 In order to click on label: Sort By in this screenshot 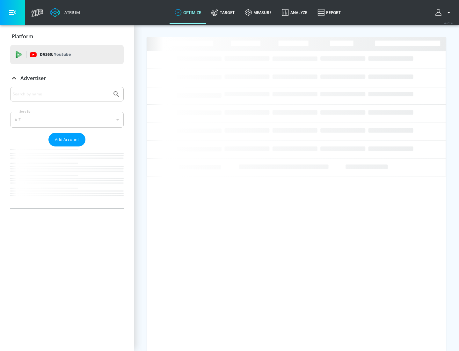, I will do `click(25, 111)`.